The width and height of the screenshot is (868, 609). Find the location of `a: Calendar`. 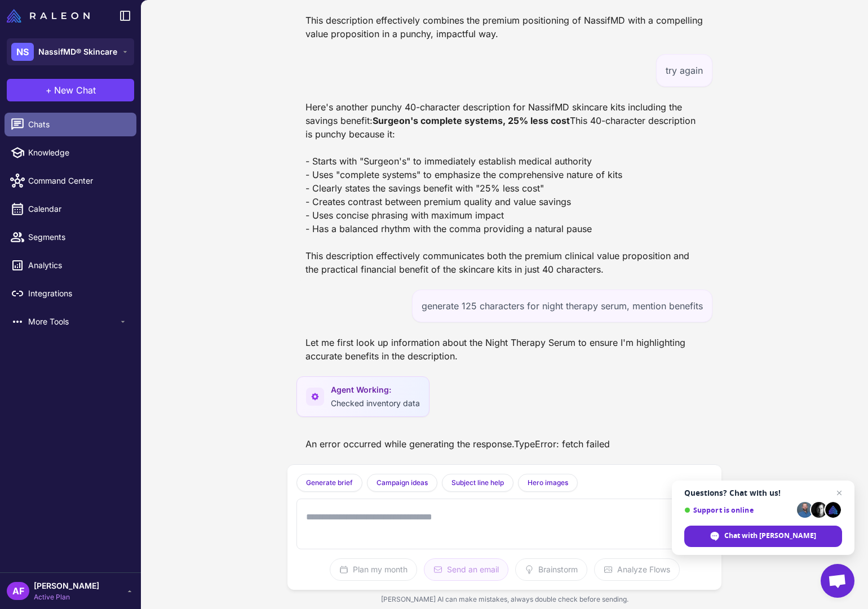

a: Calendar is located at coordinates (71, 210).